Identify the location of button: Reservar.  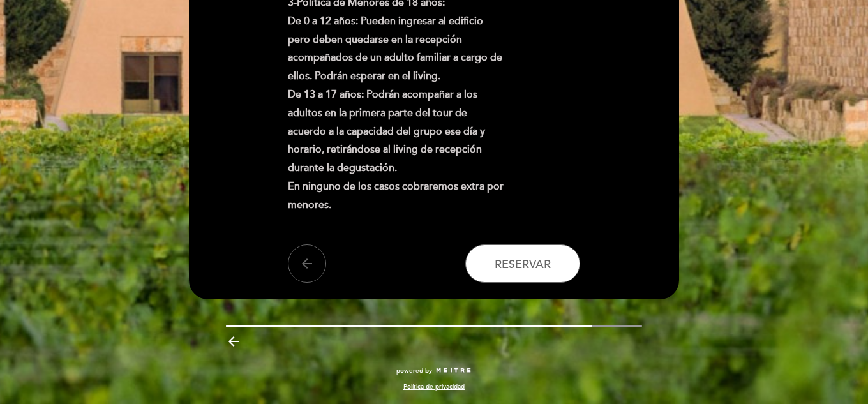
(523, 264).